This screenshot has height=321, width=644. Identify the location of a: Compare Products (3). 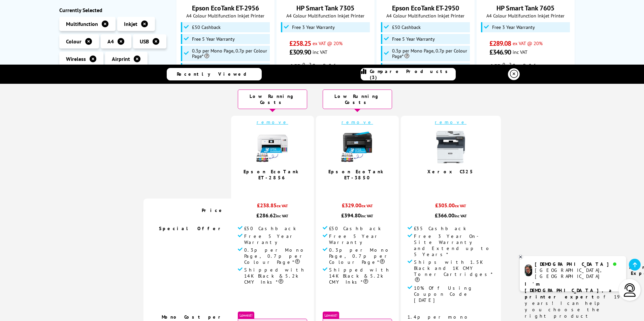
(408, 74).